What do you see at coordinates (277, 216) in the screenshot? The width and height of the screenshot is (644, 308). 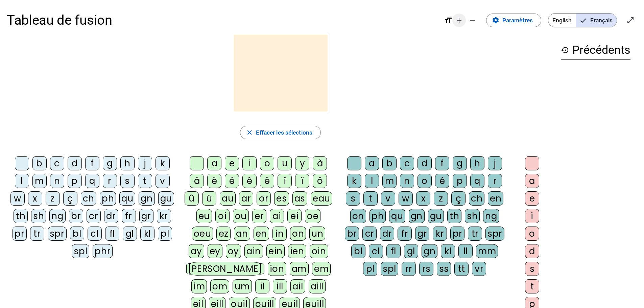 I see `div: ai` at bounding box center [277, 216].